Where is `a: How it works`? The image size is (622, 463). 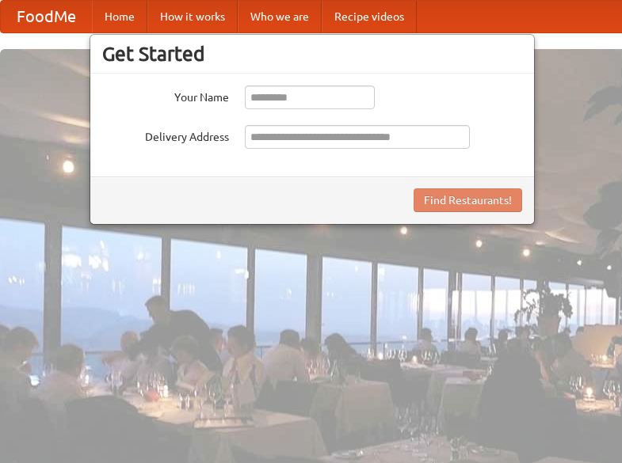 a: How it works is located at coordinates (192, 17).